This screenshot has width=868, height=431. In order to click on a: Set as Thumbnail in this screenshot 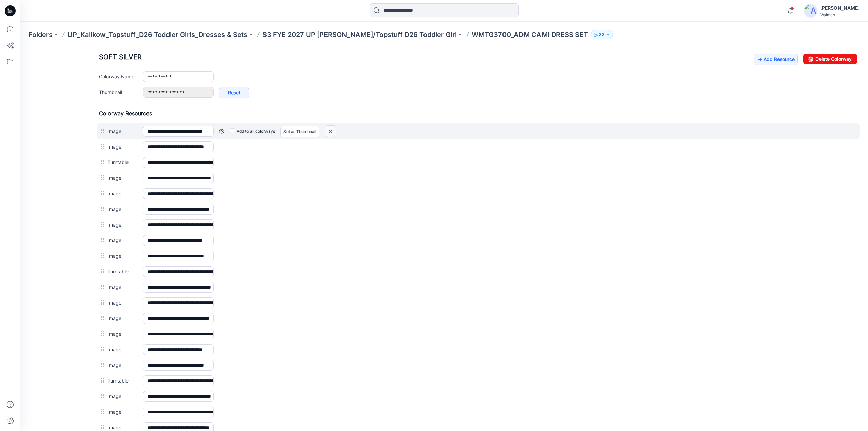, I will do `click(279, 84)`.